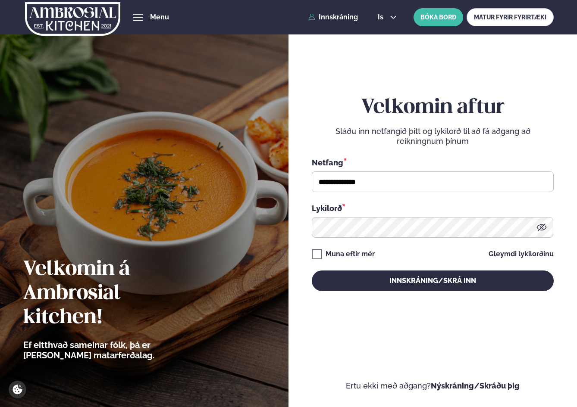  Describe the element at coordinates (138, 17) in the screenshot. I see `button: hamburger` at that location.